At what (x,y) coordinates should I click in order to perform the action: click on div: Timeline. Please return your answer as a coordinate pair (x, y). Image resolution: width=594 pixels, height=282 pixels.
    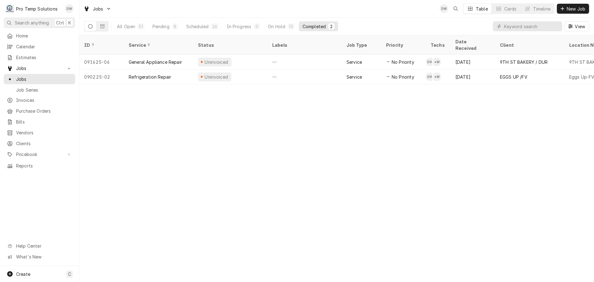
    Looking at the image, I should click on (542, 9).